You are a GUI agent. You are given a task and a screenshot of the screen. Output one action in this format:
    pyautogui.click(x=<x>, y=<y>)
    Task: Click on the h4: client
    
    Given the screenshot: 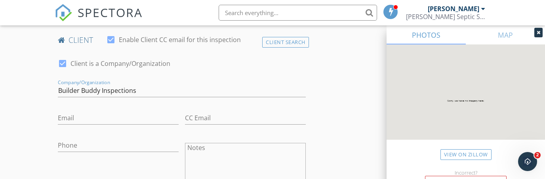 What is the action you would take?
    pyautogui.click(x=182, y=40)
    